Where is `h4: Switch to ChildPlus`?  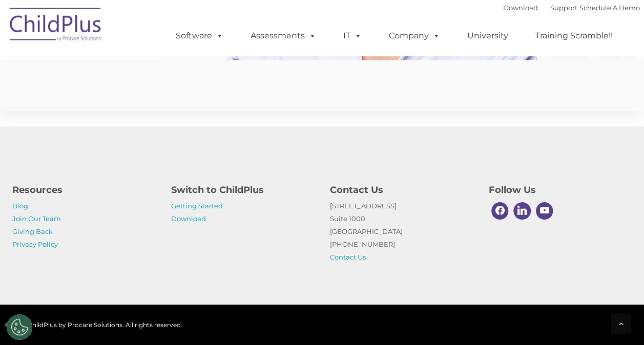
h4: Switch to ChildPlus is located at coordinates (243, 190).